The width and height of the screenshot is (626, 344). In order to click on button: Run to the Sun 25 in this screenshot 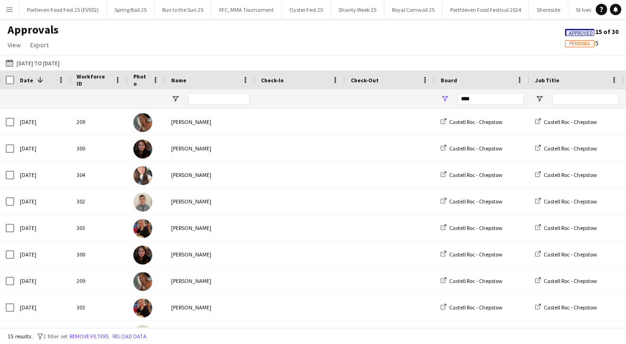, I will do `click(183, 9)`.